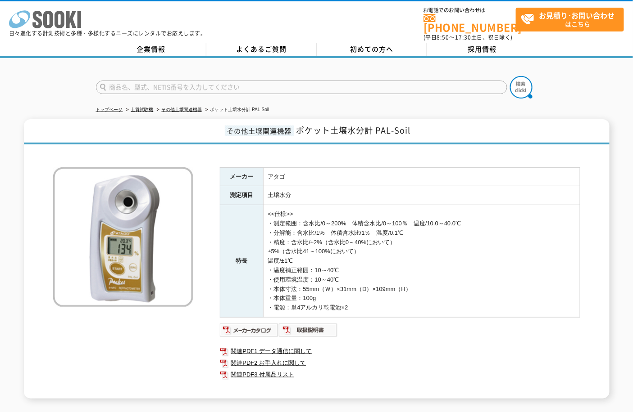 The image size is (633, 412). What do you see at coordinates (400, 363) in the screenshot?
I see `a: 関連PDF2 お手入れに関して` at bounding box center [400, 363].